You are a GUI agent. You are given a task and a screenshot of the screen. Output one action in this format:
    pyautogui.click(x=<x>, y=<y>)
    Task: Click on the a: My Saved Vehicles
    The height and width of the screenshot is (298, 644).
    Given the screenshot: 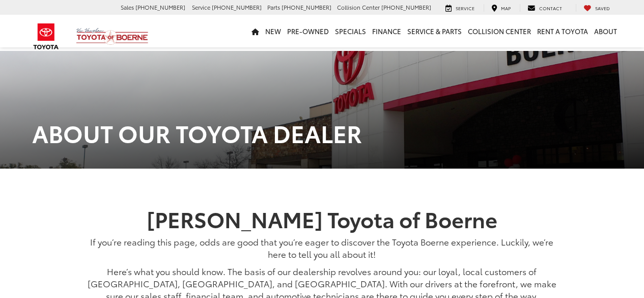 What is the action you would take?
    pyautogui.click(x=596, y=8)
    